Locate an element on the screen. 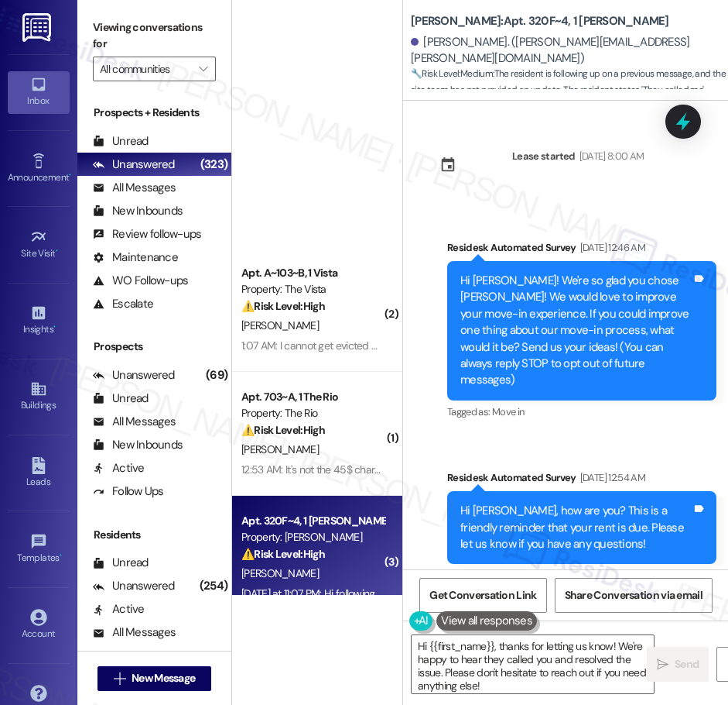 The width and height of the screenshot is (728, 705). textarea: Hi {{first_name}}, thanks for letting us know! We're happy to hear they called you and resolved t... is located at coordinates (533, 663).